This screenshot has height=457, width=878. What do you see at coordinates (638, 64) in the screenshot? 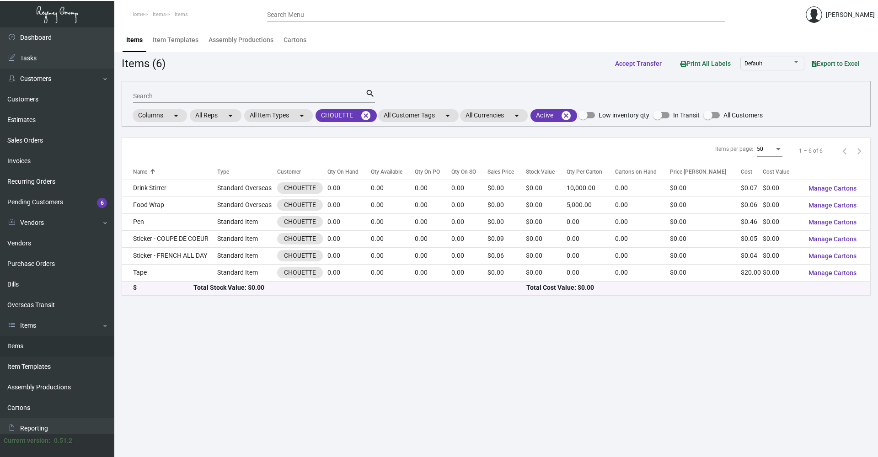
I see `span: Accept Transfer` at bounding box center [638, 64].